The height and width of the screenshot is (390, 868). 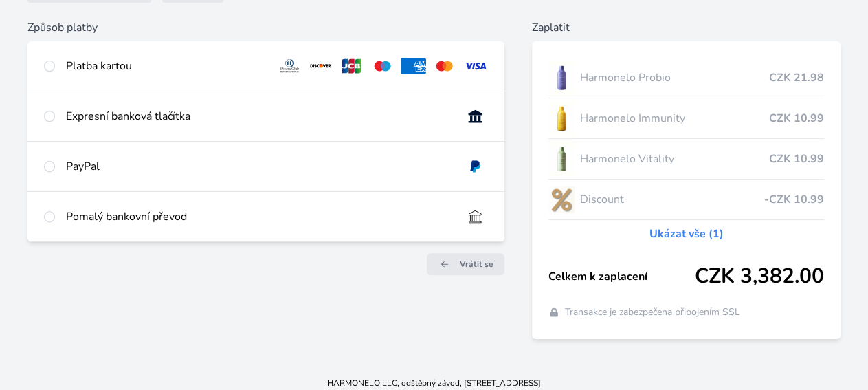 I want to click on img: paypal.svg, so click(x=475, y=166).